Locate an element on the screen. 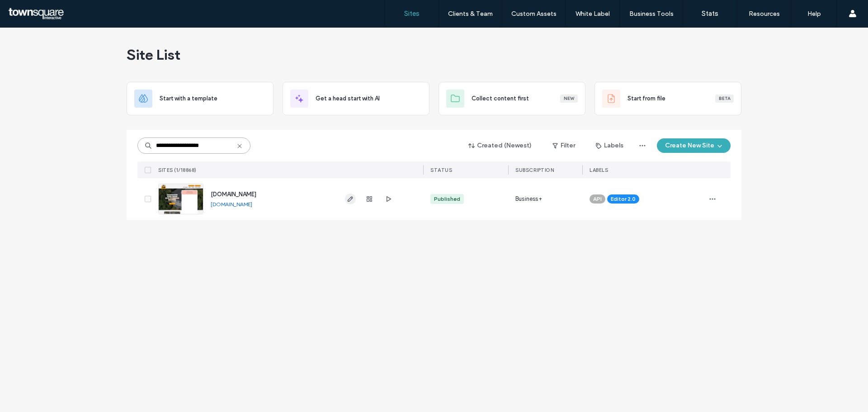 This screenshot has width=868, height=412. button: Filter is located at coordinates (563, 146).